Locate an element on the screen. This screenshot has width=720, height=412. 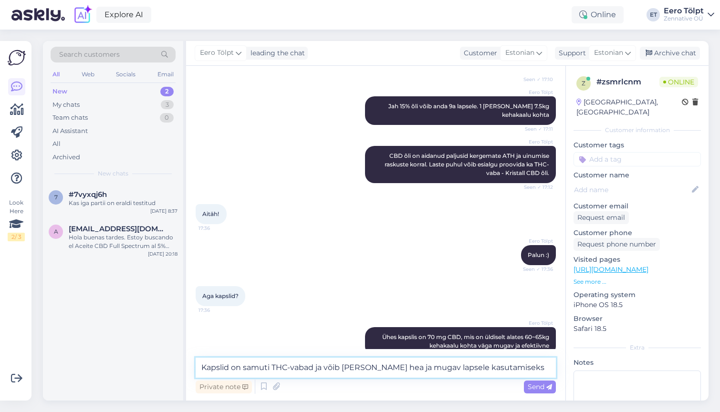
div: leading the chat is located at coordinates (276, 53).